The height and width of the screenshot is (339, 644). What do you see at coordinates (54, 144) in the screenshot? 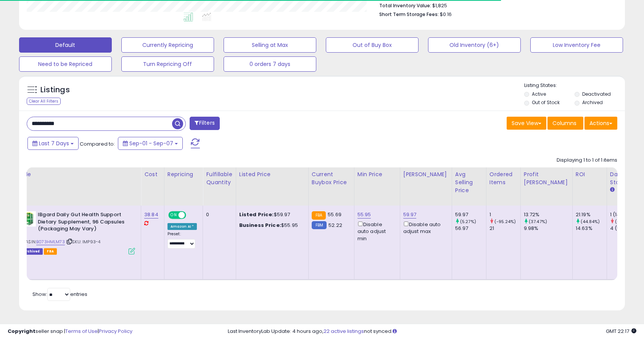
I see `span: Last 7 Days` at bounding box center [54, 144].